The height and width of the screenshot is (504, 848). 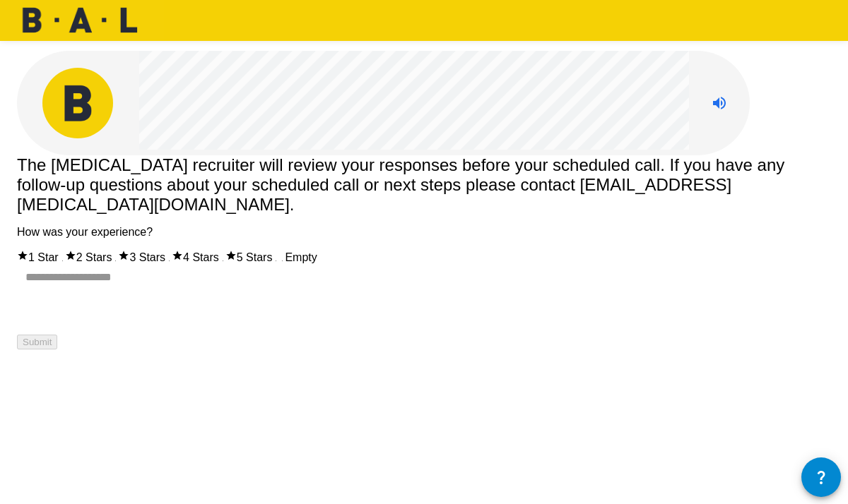 I want to click on span: 2 Stars, so click(x=94, y=257).